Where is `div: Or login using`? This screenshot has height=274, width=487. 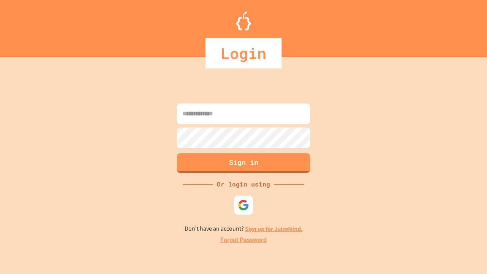
div: Or login using is located at coordinates (244, 184).